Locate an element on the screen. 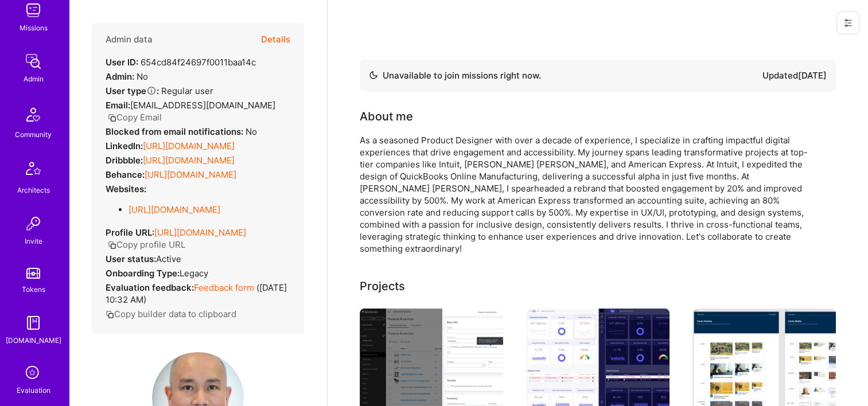  strong: User ID: is located at coordinates (122, 62).